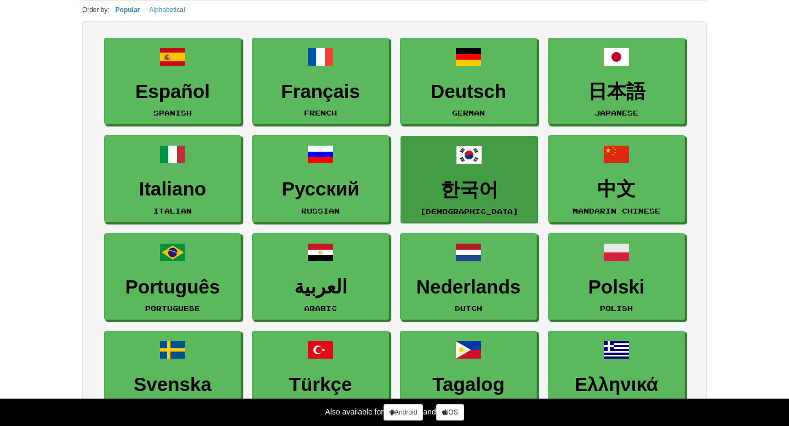 This screenshot has width=789, height=426. I want to click on h3: Polski, so click(616, 287).